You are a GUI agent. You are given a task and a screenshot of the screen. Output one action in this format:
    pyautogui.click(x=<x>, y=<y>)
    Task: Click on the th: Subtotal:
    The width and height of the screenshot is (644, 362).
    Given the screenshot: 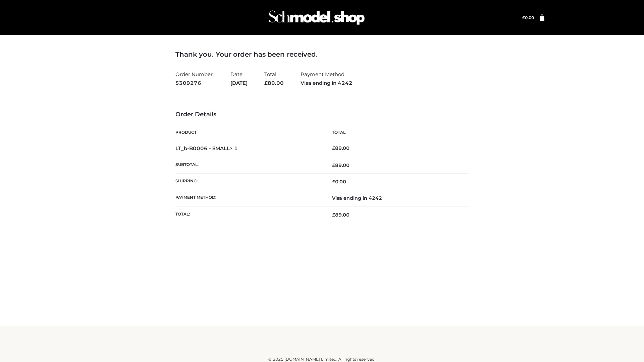 What is the action you would take?
    pyautogui.click(x=249, y=165)
    